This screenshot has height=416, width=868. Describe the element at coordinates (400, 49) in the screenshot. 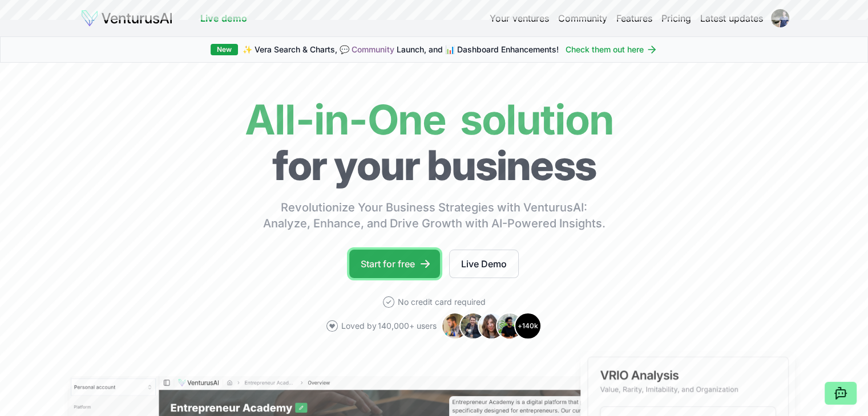

I see `span: ✨ Vera Search & Charts, 💬 Launch, and 📊 Dashboard Enhancements!` at that location.